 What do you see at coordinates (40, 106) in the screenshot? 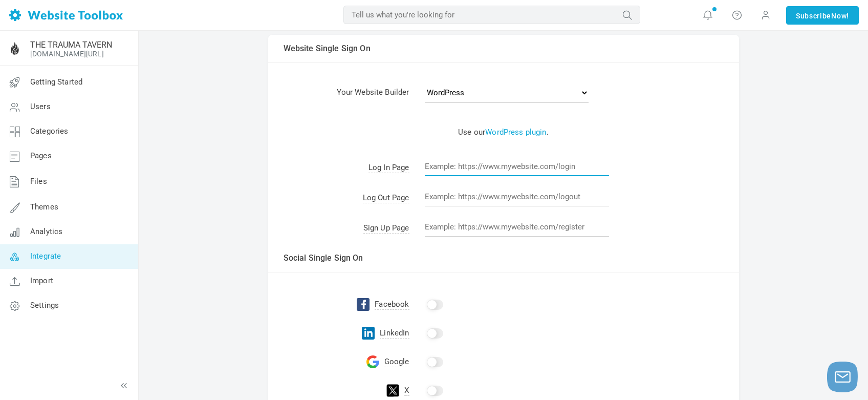
I see `span: Users` at bounding box center [40, 106].